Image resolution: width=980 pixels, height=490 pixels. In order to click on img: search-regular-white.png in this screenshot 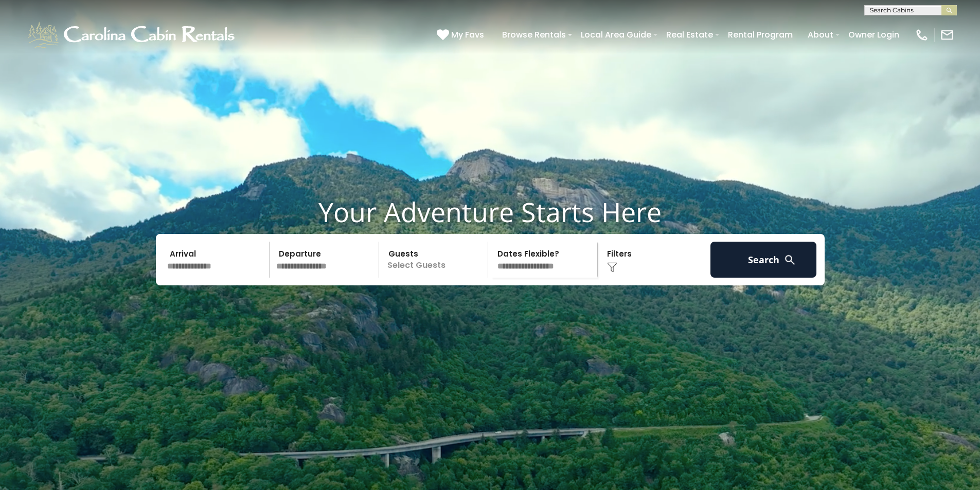, I will do `click(789, 260)`.